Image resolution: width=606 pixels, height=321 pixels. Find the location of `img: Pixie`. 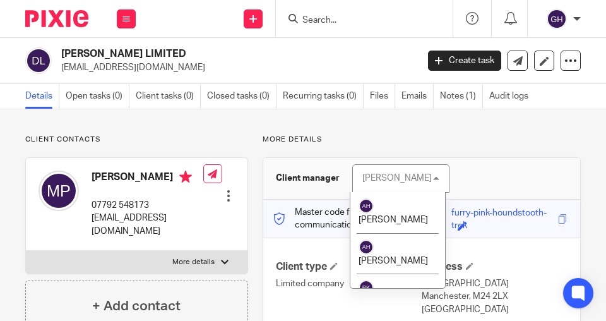

img: Pixie is located at coordinates (57, 18).